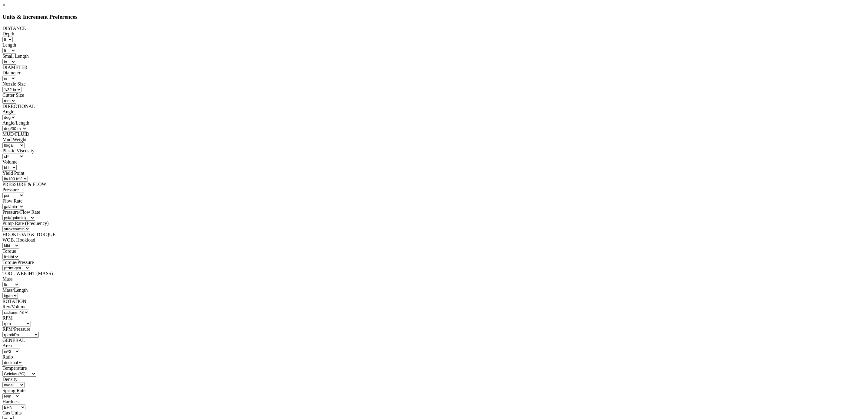 The height and width of the screenshot is (419, 868). Describe the element at coordinates (9, 45) in the screenshot. I see `label: Length` at that location.